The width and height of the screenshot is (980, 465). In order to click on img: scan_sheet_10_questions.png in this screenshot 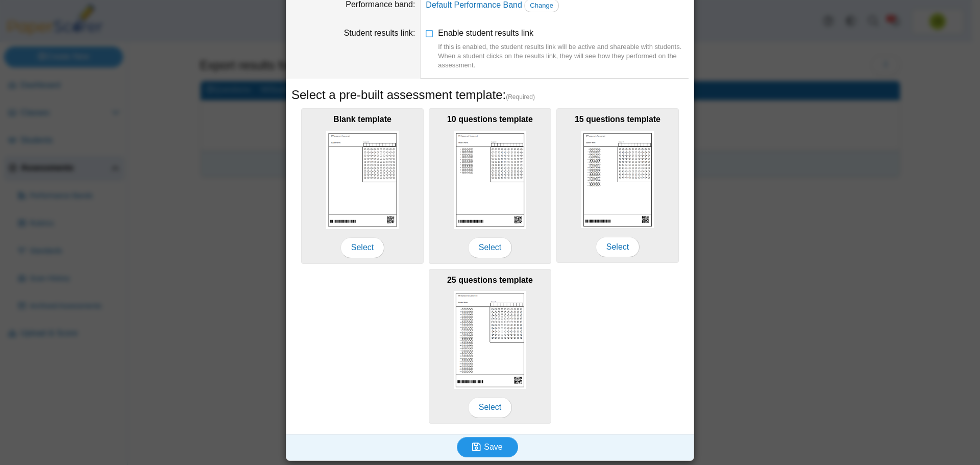, I will do `click(490, 180)`.